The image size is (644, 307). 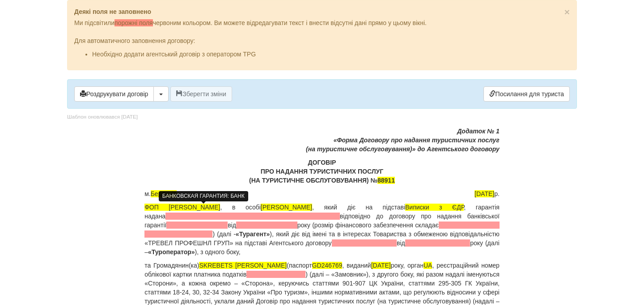 What do you see at coordinates (327, 265) in the screenshot?
I see `span: GD246769` at bounding box center [327, 265].